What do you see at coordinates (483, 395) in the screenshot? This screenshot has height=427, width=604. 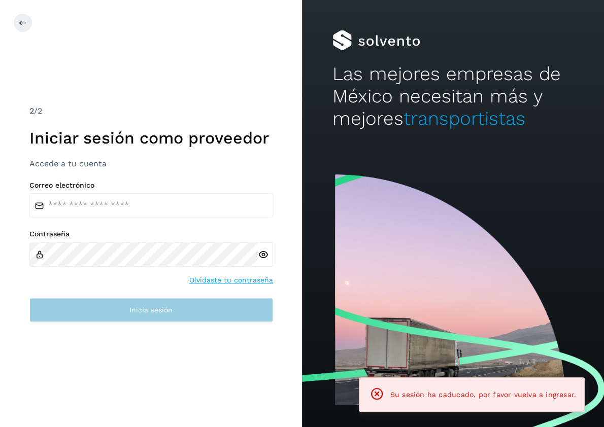 I see `span: Su sesión ha caducado, por favor vuelva a ingresar.` at bounding box center [483, 395].